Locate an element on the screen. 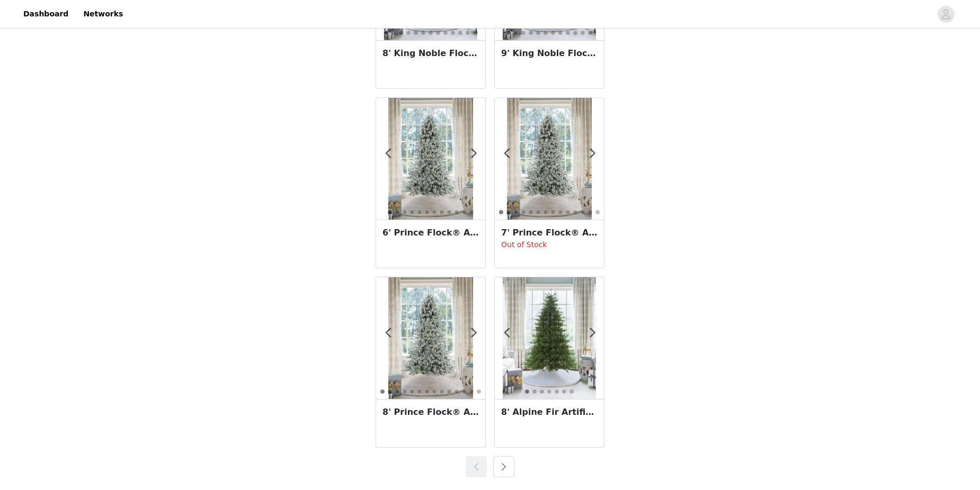  img: King of Christmas 6' Prince Flock® Artificial Christmas Tree with 350 Warm White LED Lights is located at coordinates (431, 159).